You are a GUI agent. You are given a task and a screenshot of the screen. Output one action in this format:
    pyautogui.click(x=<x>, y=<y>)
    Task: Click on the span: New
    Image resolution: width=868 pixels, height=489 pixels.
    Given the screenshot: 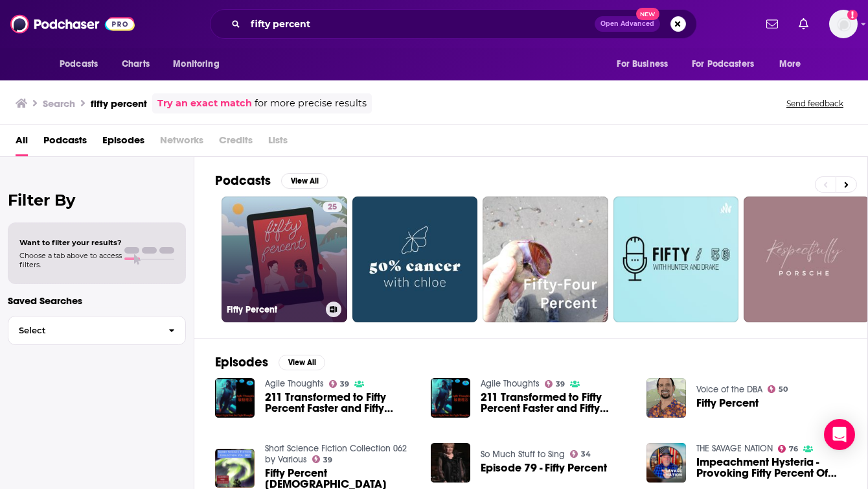 What is the action you would take?
    pyautogui.click(x=648, y=14)
    